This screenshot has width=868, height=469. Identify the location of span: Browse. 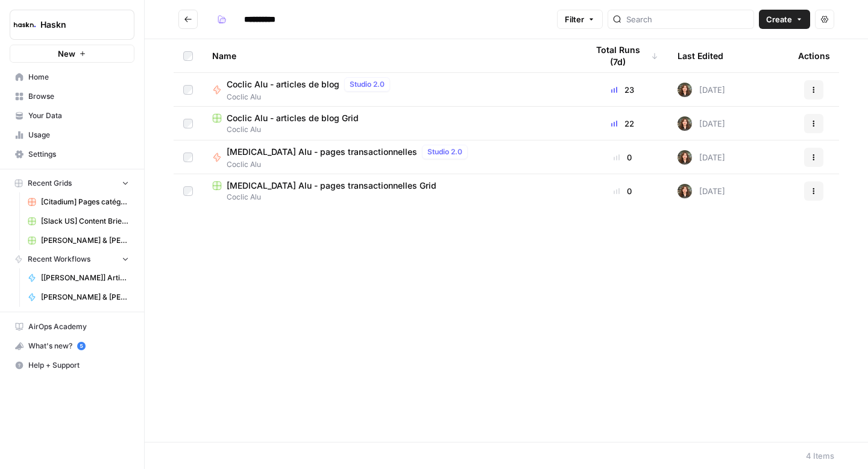
(78, 96).